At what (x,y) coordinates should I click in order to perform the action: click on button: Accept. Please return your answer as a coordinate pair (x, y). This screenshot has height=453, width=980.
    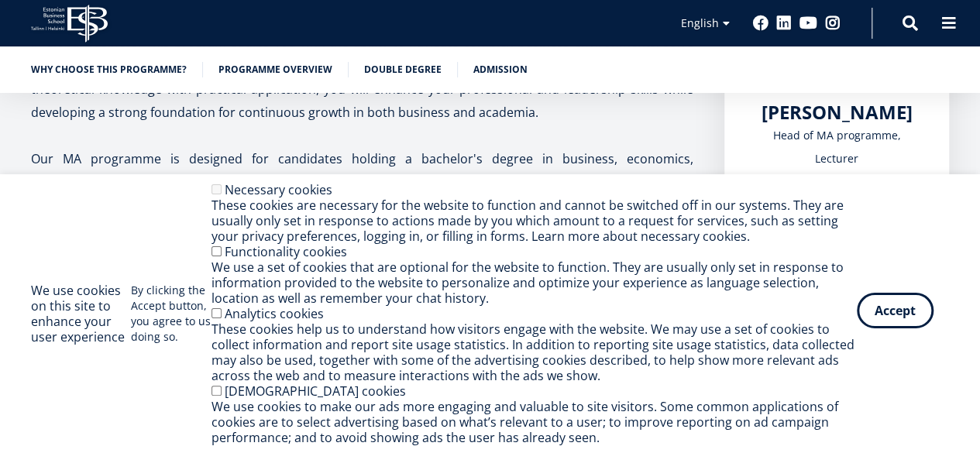
    Looking at the image, I should click on (895, 310).